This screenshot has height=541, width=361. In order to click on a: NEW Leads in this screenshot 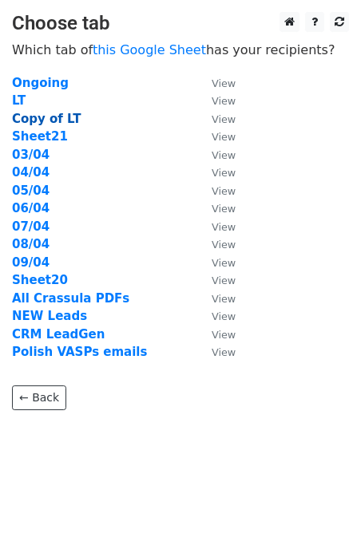, I will do `click(49, 316)`.